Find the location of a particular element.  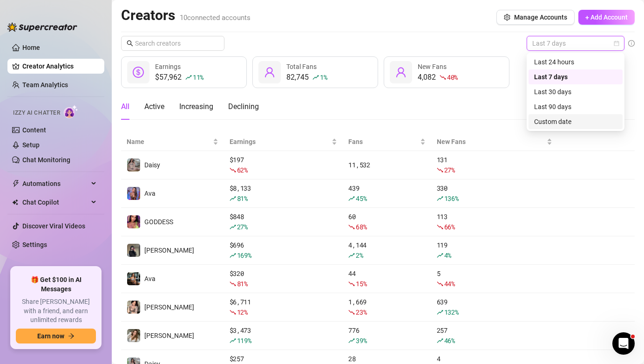

a: Home is located at coordinates (31, 48).